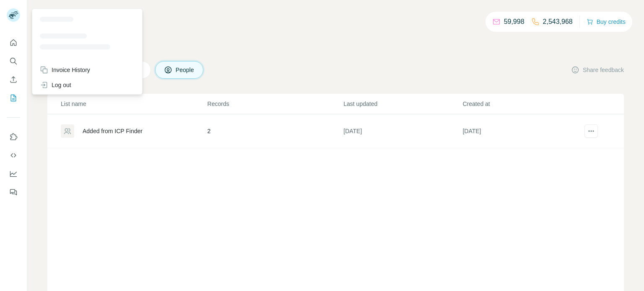 The image size is (644, 291). What do you see at coordinates (14, 155) in the screenshot?
I see `button: Use Surfe API` at bounding box center [14, 155].